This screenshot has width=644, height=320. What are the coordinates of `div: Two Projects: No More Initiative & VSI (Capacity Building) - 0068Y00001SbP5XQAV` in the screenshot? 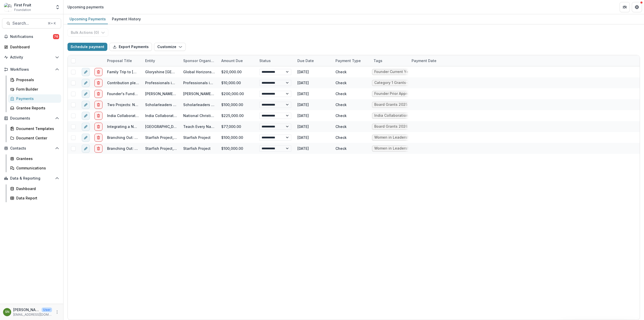 It's located at (123, 105).